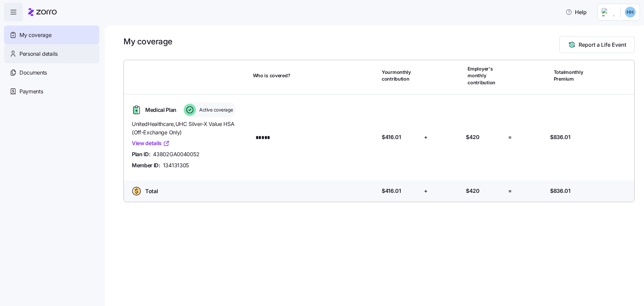 The height and width of the screenshot is (306, 644). What do you see at coordinates (272, 76) in the screenshot?
I see `span: Who is covered?` at bounding box center [272, 76].